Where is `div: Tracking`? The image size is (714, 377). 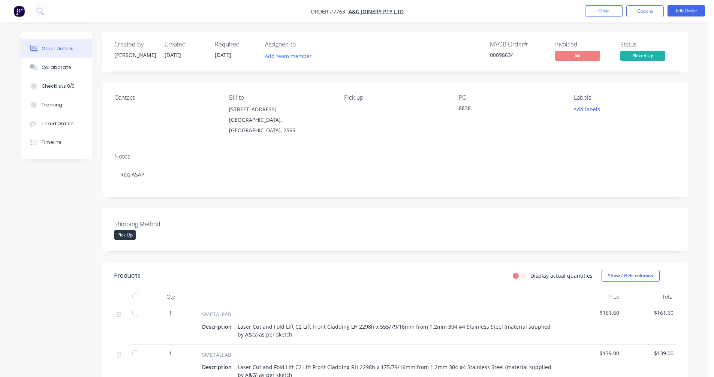
div: Tracking is located at coordinates (52, 105).